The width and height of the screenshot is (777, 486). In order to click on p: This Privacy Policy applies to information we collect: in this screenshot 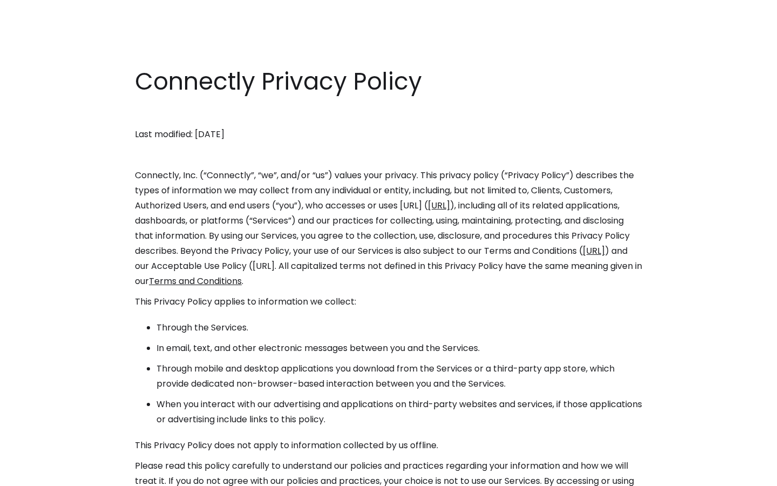, I will do `click(388, 302)`.